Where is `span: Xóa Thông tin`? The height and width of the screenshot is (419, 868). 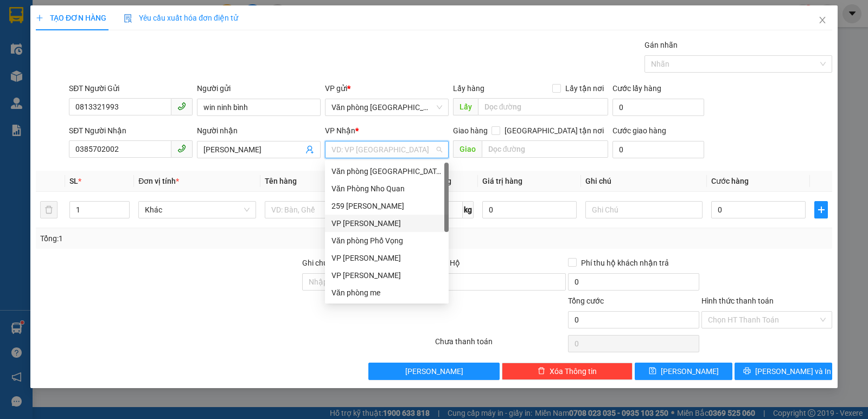
span: Xóa Thông tin is located at coordinates (573, 371).